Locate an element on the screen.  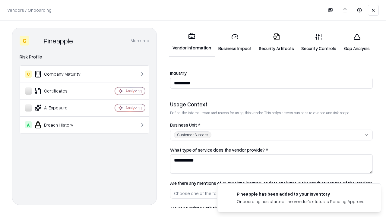
div: Choose one of the following... is located at coordinates (204, 193).